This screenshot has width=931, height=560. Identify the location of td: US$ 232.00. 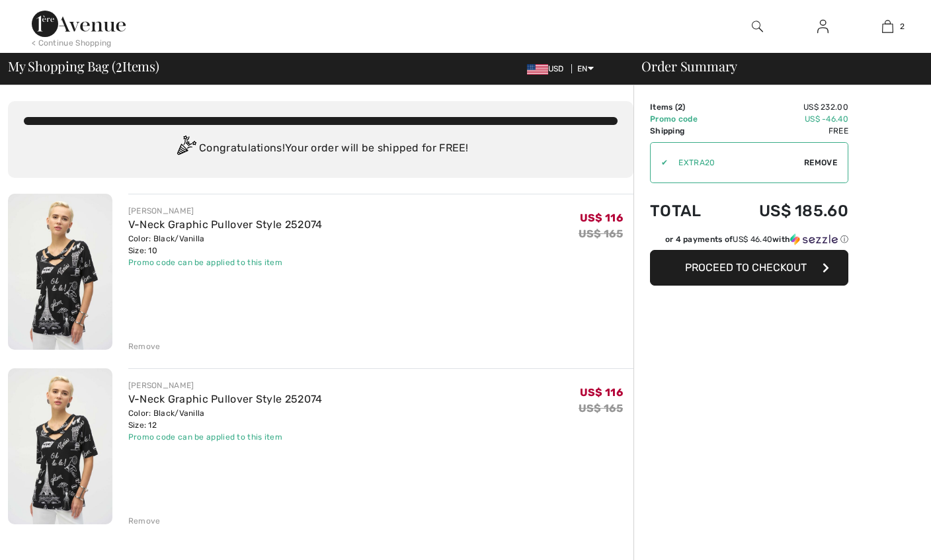
(785, 107).